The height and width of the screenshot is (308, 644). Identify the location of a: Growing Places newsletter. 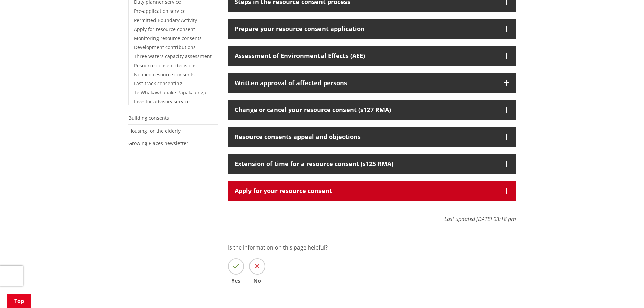
(158, 143).